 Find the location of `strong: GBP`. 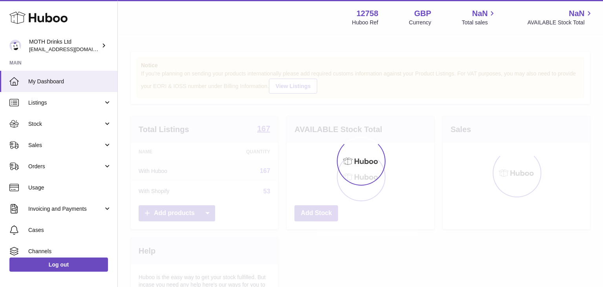

strong: GBP is located at coordinates (422, 13).